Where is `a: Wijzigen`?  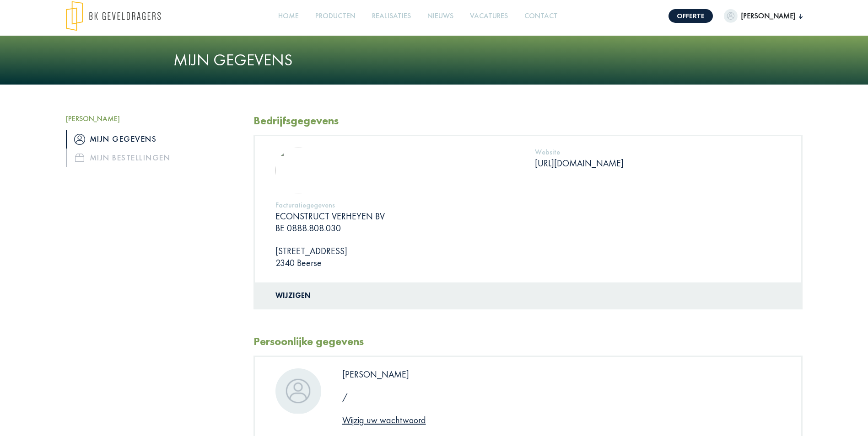 a: Wijzigen is located at coordinates (293, 295).